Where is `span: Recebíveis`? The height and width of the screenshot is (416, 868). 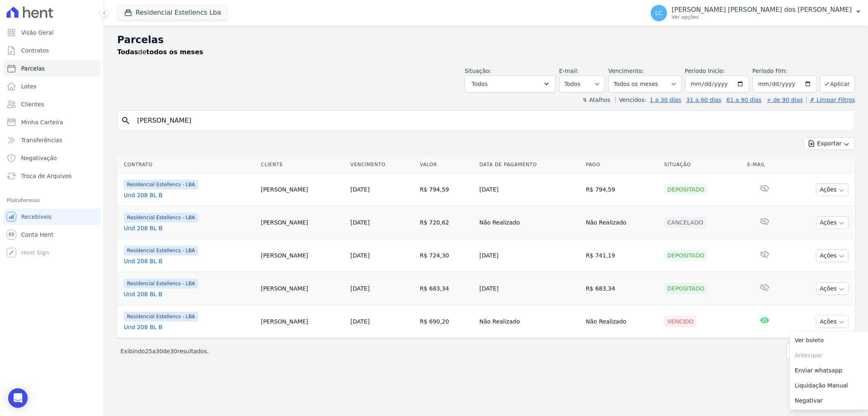 span: Recebíveis is located at coordinates (36, 217).